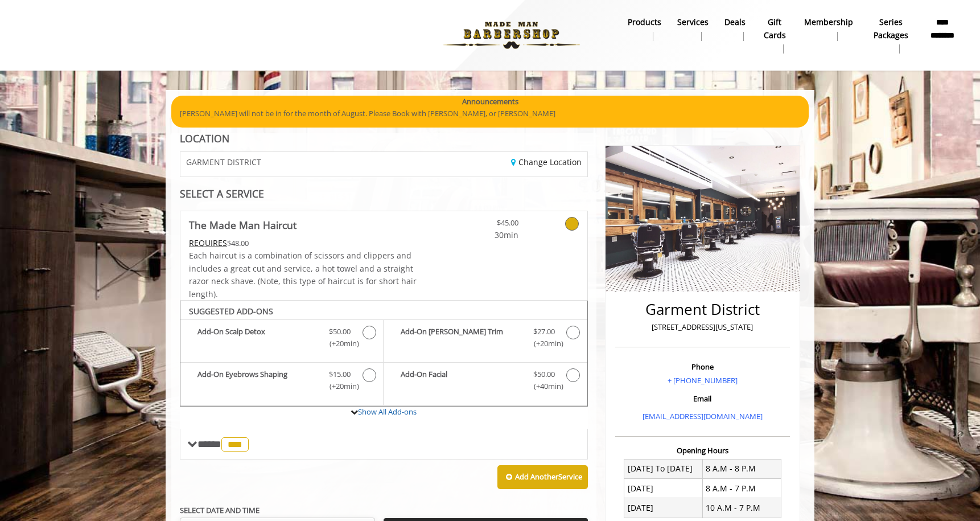 This screenshot has width=980, height=521. Describe the element at coordinates (702, 366) in the screenshot. I see `h3: Phone` at that location.